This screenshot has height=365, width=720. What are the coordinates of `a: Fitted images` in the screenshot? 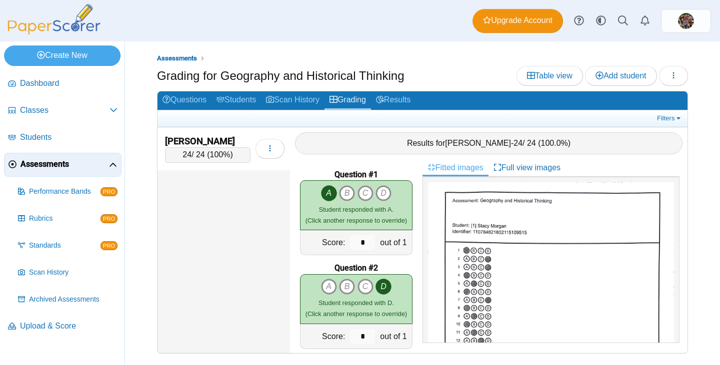 It's located at (455, 168).